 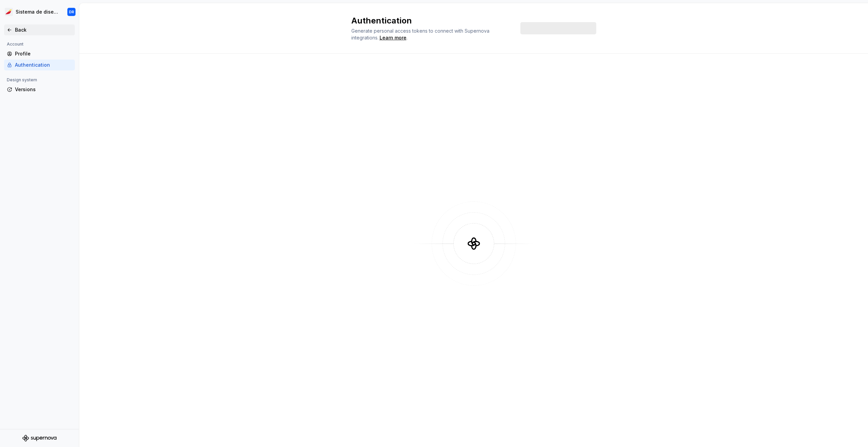 I want to click on div: Versions, so click(x=44, y=90).